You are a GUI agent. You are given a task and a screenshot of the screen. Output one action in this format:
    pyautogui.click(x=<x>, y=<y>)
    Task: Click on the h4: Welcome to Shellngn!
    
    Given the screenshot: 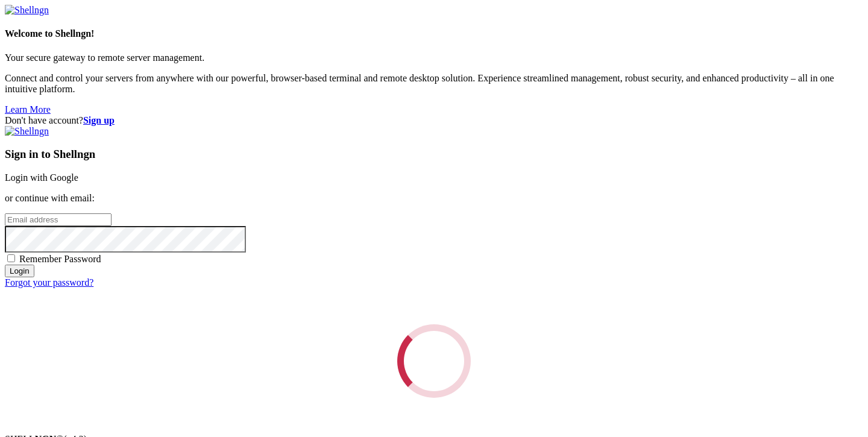 What is the action you would take?
    pyautogui.click(x=434, y=34)
    